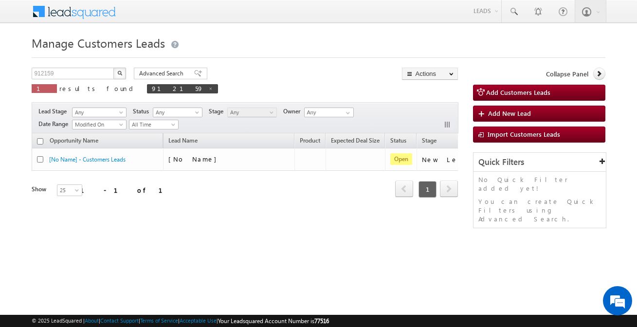  I want to click on a: [No Name] - Customers Leads, so click(87, 159).